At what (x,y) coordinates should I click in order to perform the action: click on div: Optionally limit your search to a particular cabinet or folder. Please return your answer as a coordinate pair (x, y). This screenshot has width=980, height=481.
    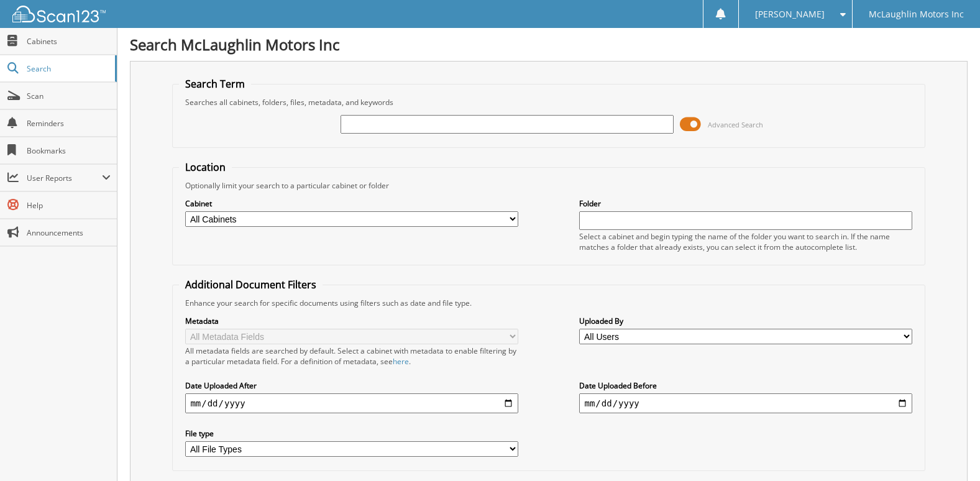
    Looking at the image, I should click on (548, 185).